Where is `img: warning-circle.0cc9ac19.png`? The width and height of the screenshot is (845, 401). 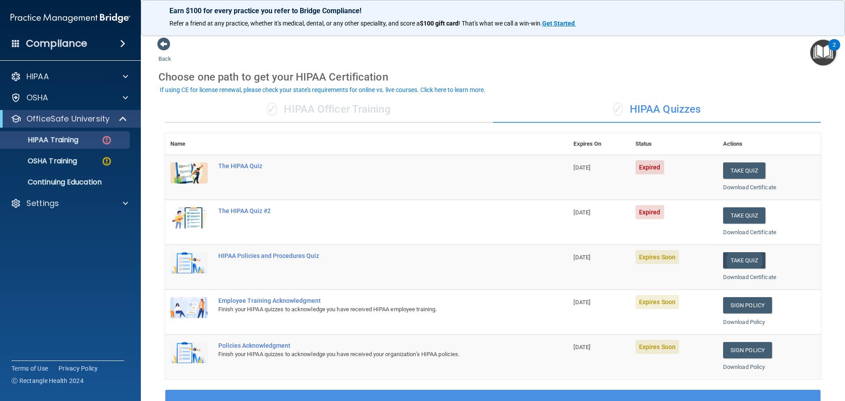
img: warning-circle.0cc9ac19.png is located at coordinates (107, 161).